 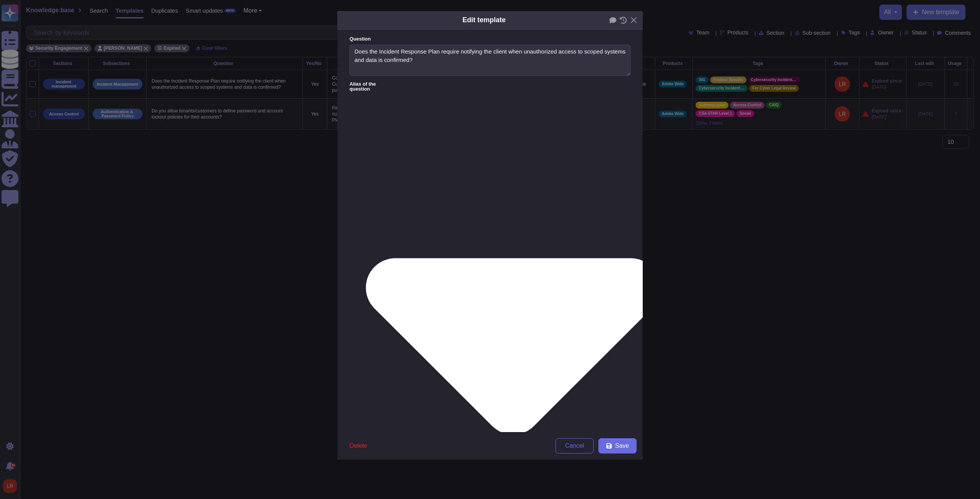 What do you see at coordinates (575, 446) in the screenshot?
I see `button: Cancel` at bounding box center [575, 446].